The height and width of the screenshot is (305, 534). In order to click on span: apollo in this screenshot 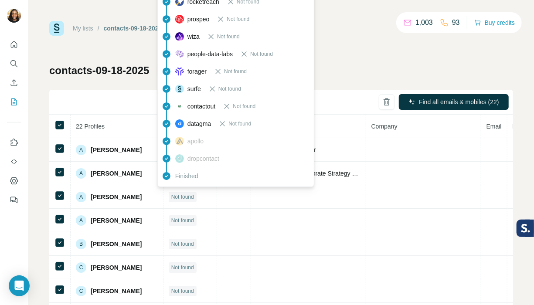, I will do `click(195, 141)`.